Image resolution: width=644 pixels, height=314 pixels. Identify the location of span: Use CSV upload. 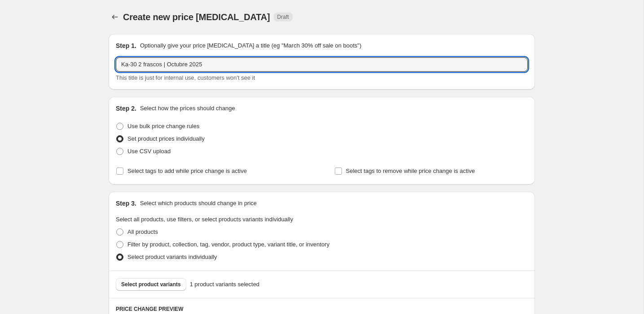
(149, 151).